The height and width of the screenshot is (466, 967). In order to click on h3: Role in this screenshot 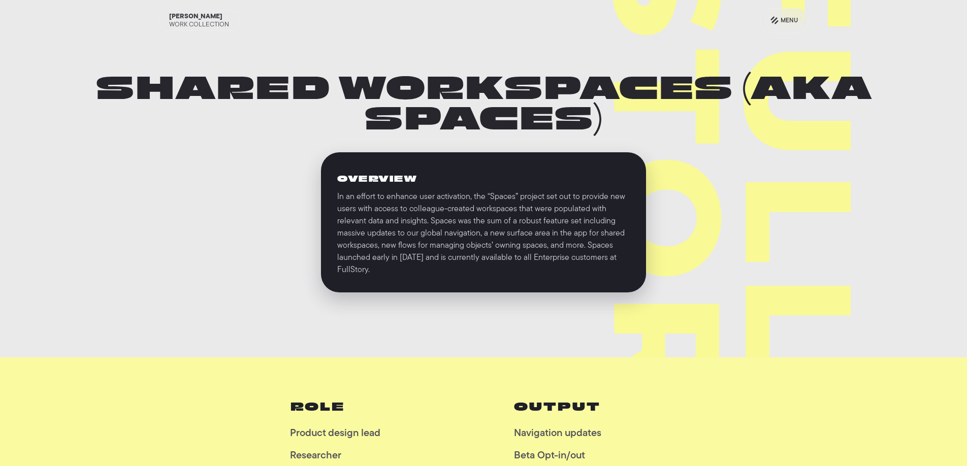, I will do `click(371, 408)`.